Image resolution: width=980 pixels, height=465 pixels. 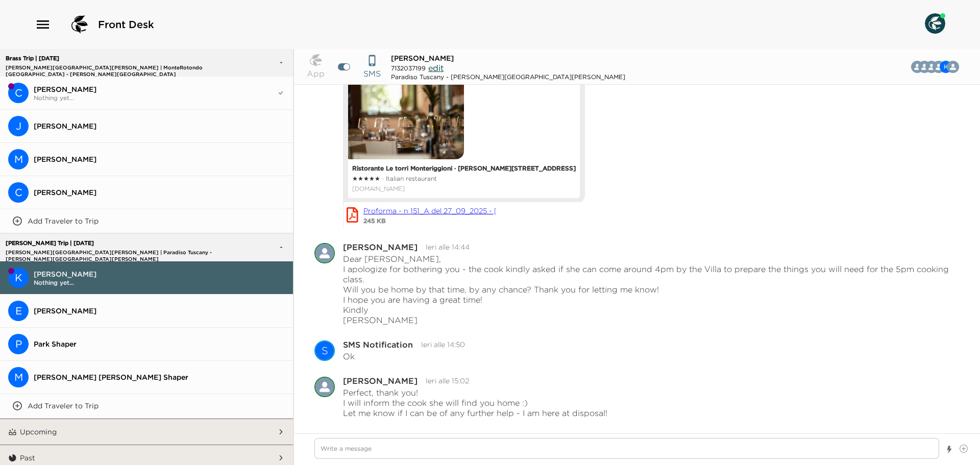 I want to click on div: P, so click(x=19, y=344).